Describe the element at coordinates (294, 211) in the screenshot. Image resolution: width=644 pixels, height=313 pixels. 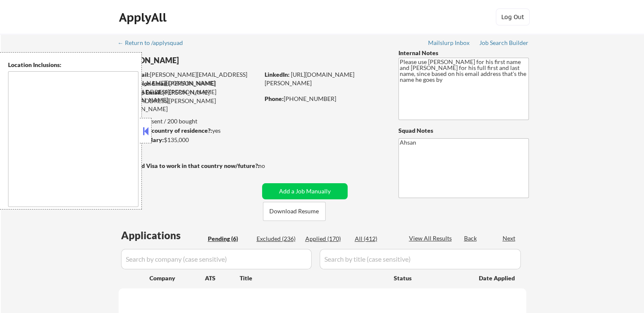
I see `button: Download Resume` at that location.